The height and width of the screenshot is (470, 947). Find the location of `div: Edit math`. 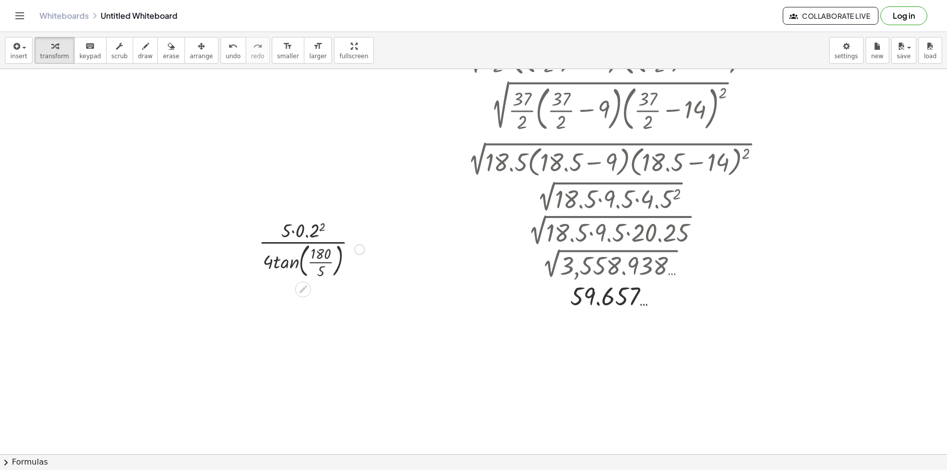

div: Edit math is located at coordinates (303, 290).